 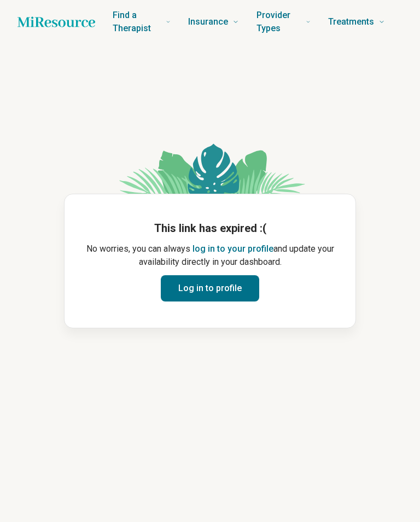 What do you see at coordinates (233, 249) in the screenshot?
I see `button: log in to your profile` at bounding box center [233, 249].